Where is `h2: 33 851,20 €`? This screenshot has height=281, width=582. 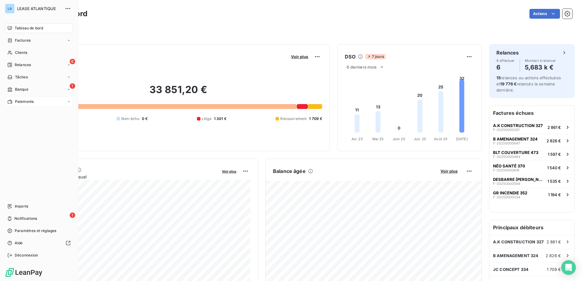 h2: 33 851,20 € is located at coordinates (178, 93).